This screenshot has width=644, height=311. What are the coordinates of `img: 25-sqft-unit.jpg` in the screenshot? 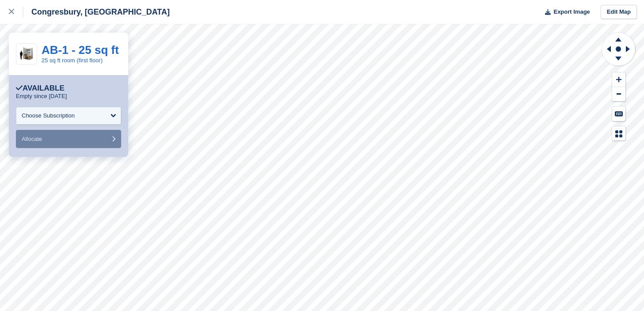 It's located at (26, 54).